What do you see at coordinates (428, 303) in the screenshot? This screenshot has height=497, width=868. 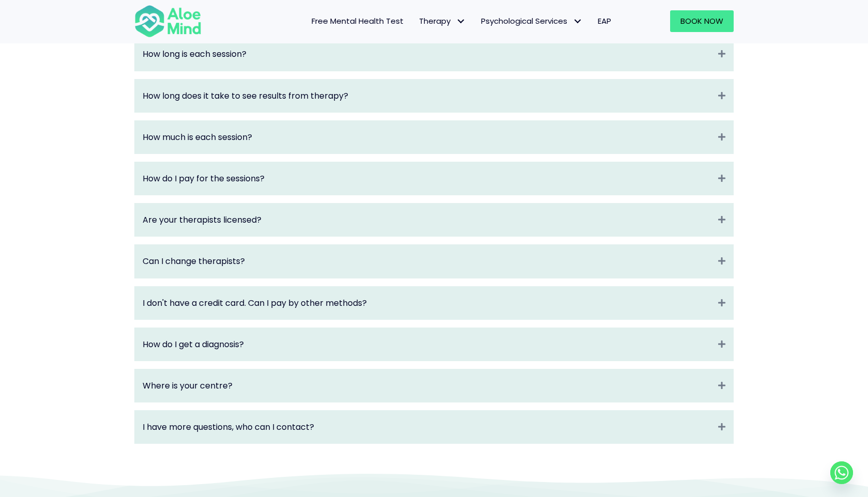 I see `a: I don't have a credit card. Can I pay by other methods?` at bounding box center [428, 303].